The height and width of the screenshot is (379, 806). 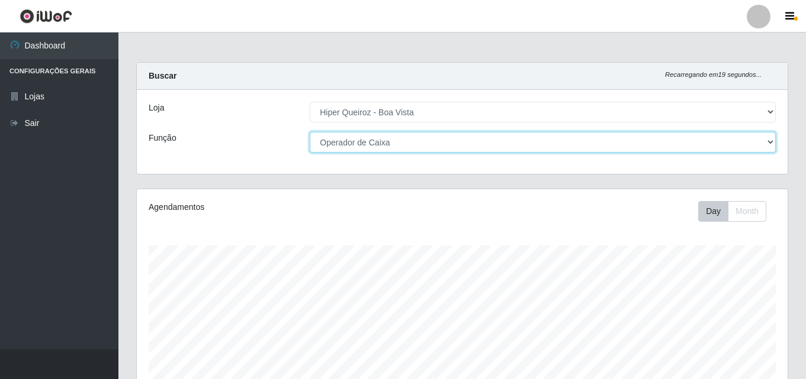 I want to click on label: Função, so click(x=162, y=138).